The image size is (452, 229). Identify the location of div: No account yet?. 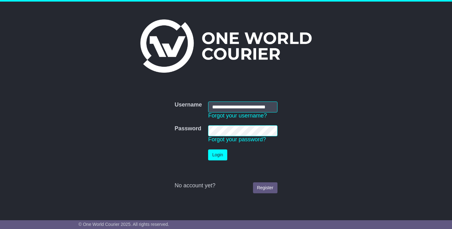
(226, 186).